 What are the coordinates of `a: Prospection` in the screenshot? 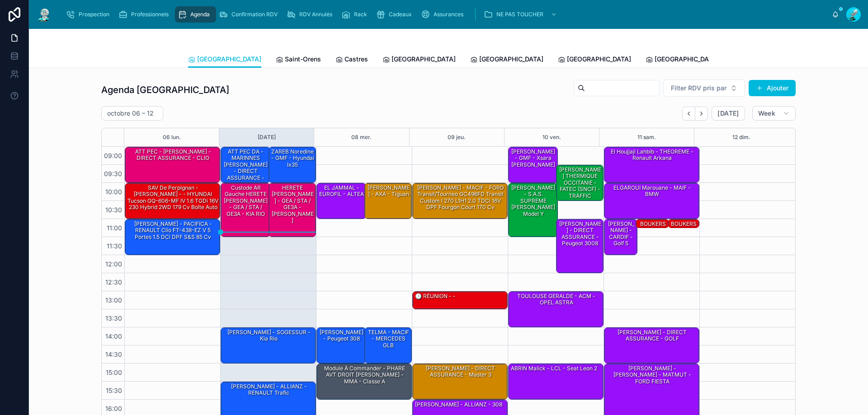 It's located at (90, 15).